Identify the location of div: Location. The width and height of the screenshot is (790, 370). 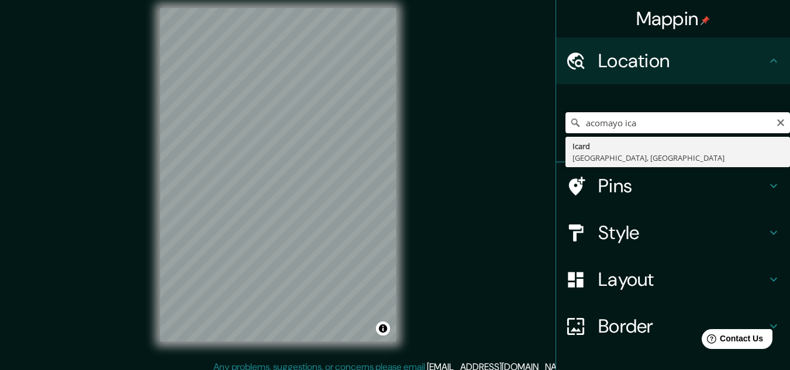
(673, 61).